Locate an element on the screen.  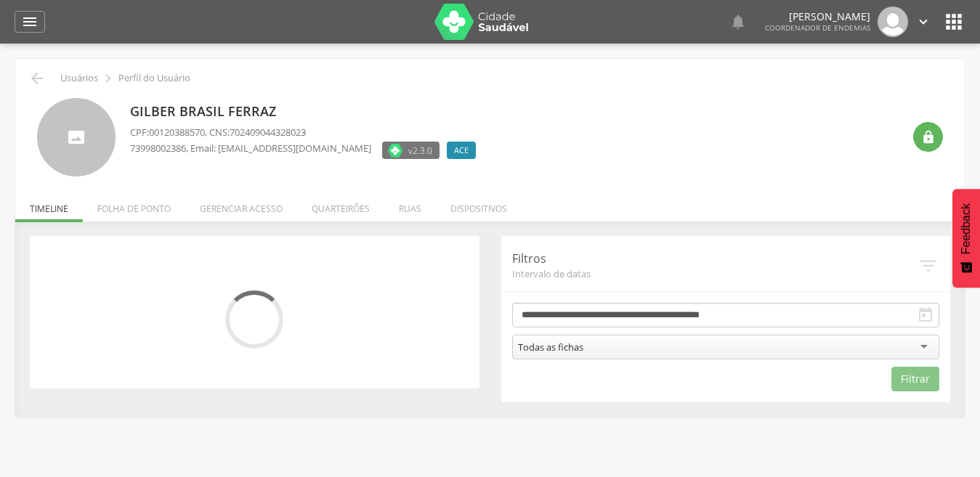
span: ACE is located at coordinates (461, 151).